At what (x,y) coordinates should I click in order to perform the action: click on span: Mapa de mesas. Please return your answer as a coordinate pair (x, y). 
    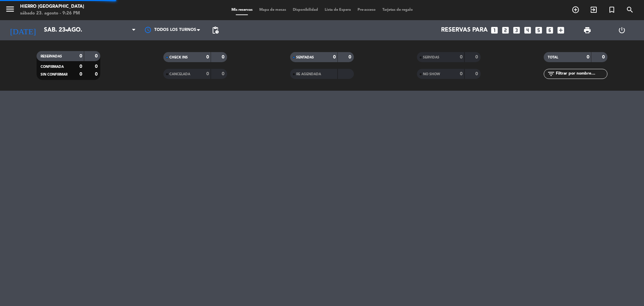
    Looking at the image, I should click on (273, 10).